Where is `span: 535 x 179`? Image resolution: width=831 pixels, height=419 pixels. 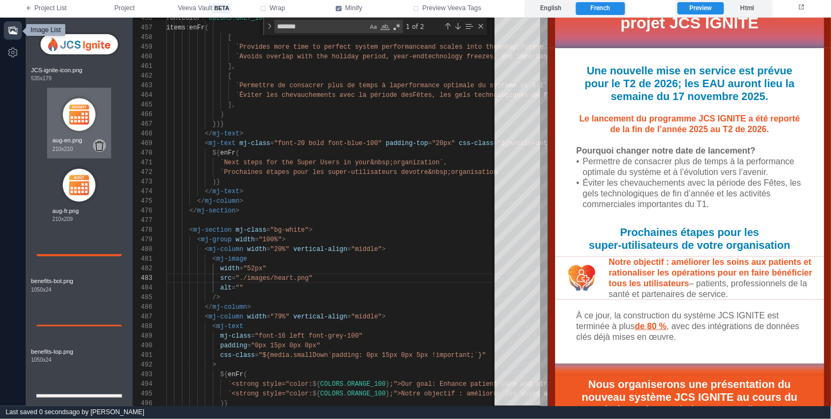
span: 535 x 179 is located at coordinates (41, 78).